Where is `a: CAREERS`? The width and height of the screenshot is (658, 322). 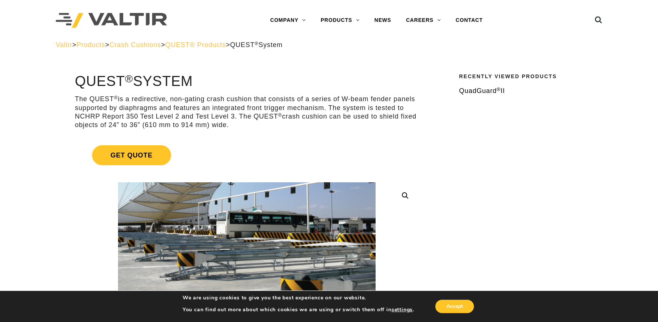 a: CAREERS is located at coordinates (423, 20).